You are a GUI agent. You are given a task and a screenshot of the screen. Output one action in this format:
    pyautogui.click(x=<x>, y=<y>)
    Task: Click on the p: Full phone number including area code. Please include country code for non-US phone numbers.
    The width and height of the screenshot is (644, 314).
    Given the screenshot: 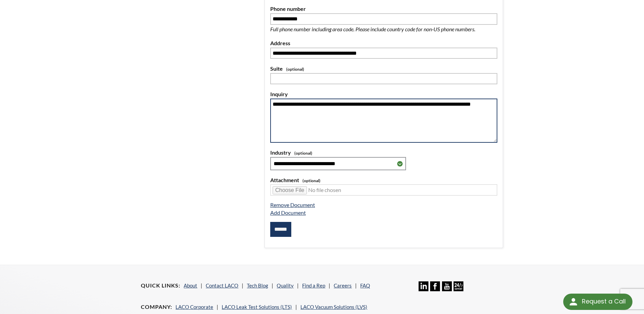 What is the action you would take?
    pyautogui.click(x=384, y=29)
    